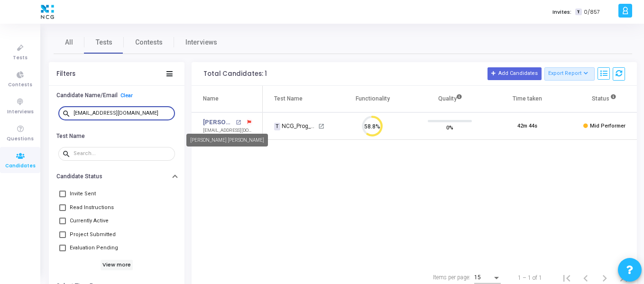 The height and width of the screenshot is (284, 644). Describe the element at coordinates (117, 265) in the screenshot. I see `h6: View more` at that location.